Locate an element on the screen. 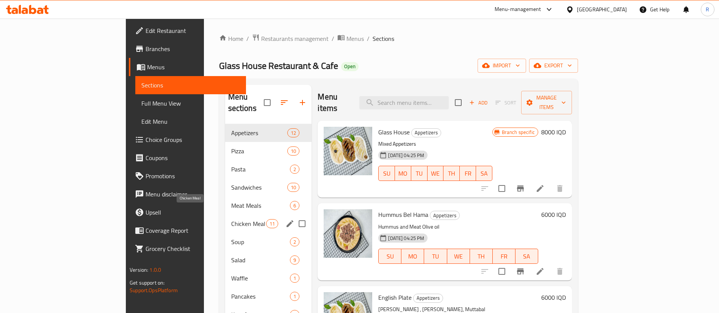  span: Branch specific is located at coordinates (518, 132).